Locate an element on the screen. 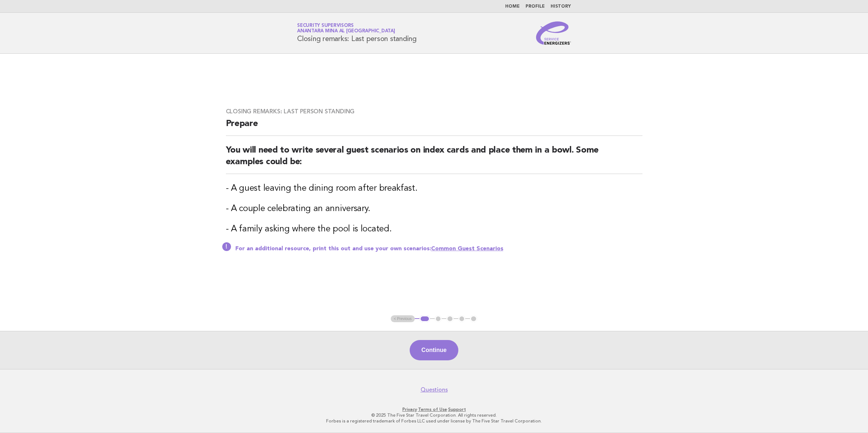  h2: You will need to write several guest scenarios on index cards and place them in a bowl. Some exam... is located at coordinates (434, 160).